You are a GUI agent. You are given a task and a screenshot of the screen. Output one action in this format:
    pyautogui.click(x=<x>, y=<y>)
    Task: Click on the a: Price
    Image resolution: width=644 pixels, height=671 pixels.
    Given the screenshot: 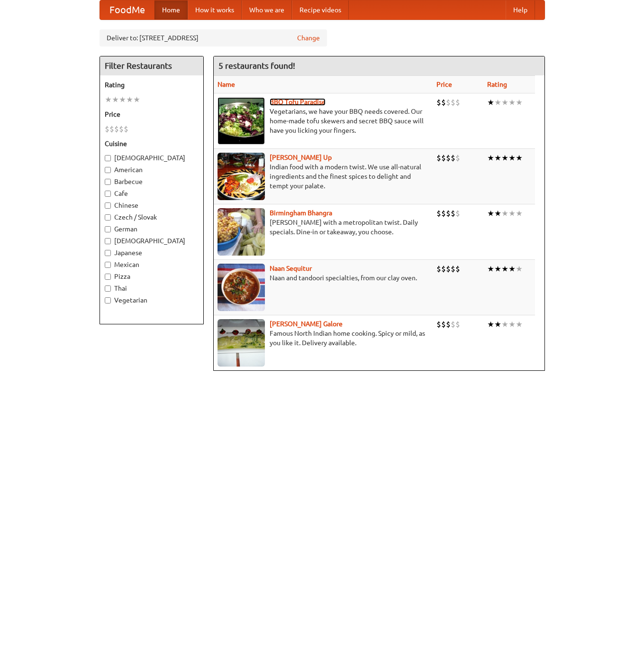 What is the action you would take?
    pyautogui.click(x=444, y=84)
    